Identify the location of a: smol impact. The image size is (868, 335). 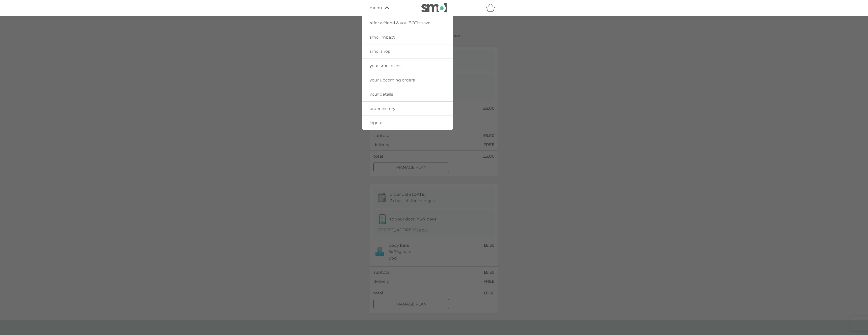
(408, 37).